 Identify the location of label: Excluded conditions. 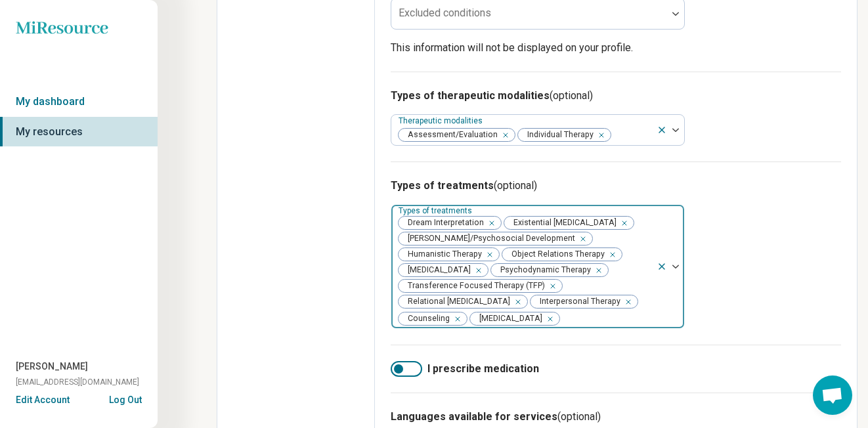
(444, 13).